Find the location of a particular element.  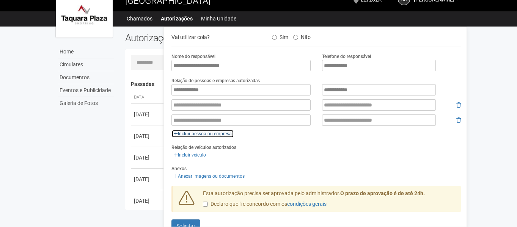

a: Eventos e Publicidade is located at coordinates (86, 91).